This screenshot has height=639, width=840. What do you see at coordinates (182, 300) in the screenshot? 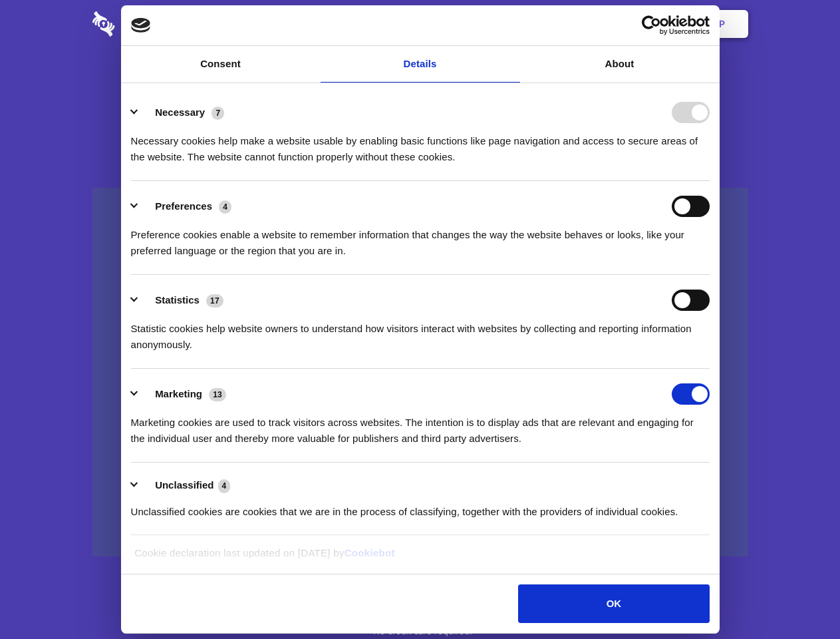
I see `button: Statistics (17)` at bounding box center [182, 300].